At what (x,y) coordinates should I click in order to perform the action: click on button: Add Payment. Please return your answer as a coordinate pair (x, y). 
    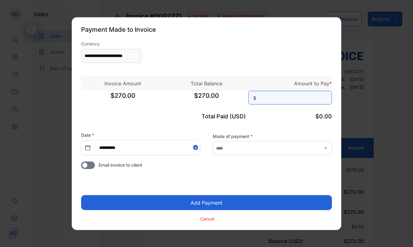
    Looking at the image, I should click on (207, 203).